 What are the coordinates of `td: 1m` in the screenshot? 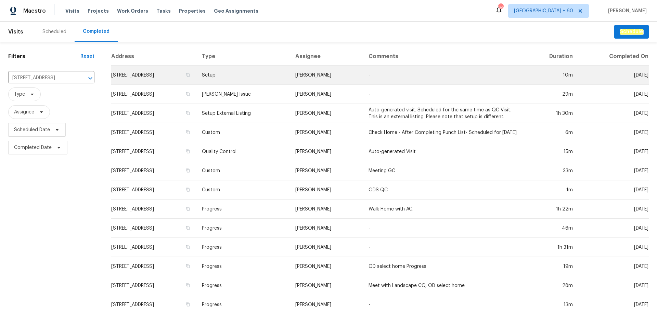 It's located at (551, 190).